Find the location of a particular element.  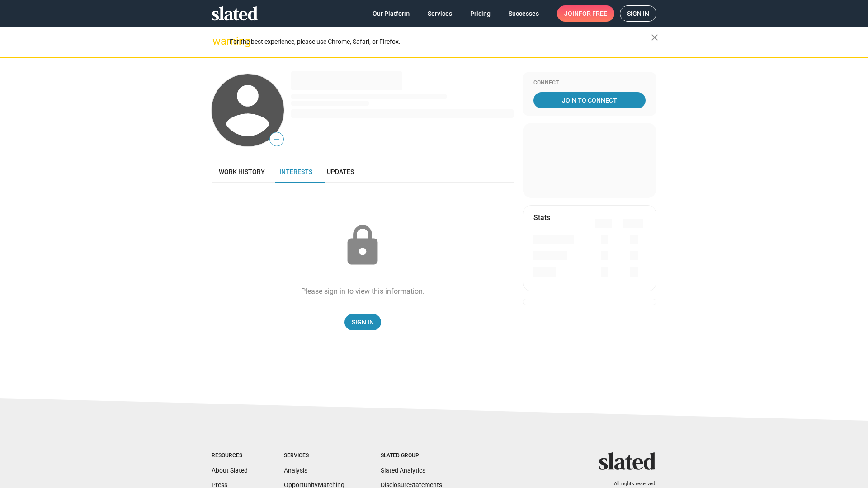

span: Interests is located at coordinates (296, 172).